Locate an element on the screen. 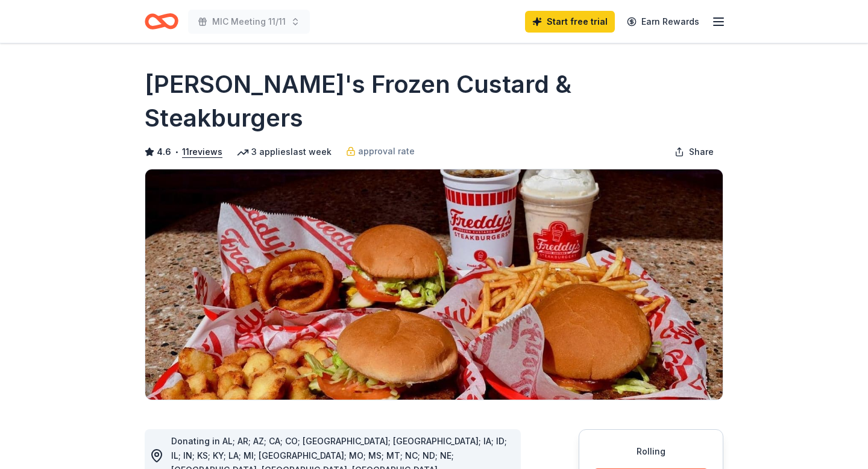 This screenshot has width=868, height=469. button: Share is located at coordinates (694, 152).